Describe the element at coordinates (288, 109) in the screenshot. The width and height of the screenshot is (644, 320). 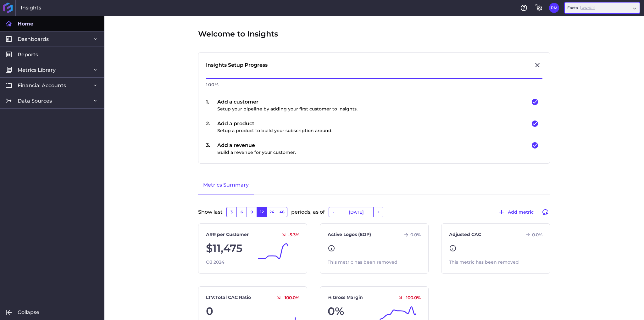
I see `p: Setup your pipeline by adding your first customer to Insights.` at that location.